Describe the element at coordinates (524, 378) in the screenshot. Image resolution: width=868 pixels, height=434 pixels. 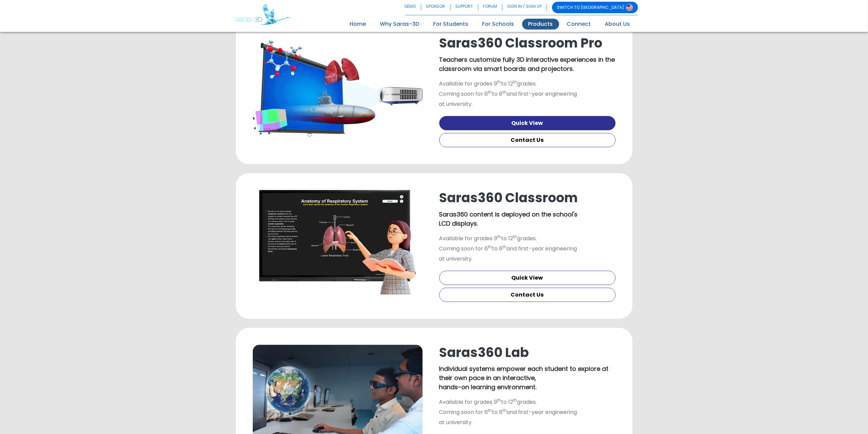
I see `b: Individual systems empower each student to explore at their own pace in an interactive, hands-on ...` at that location.